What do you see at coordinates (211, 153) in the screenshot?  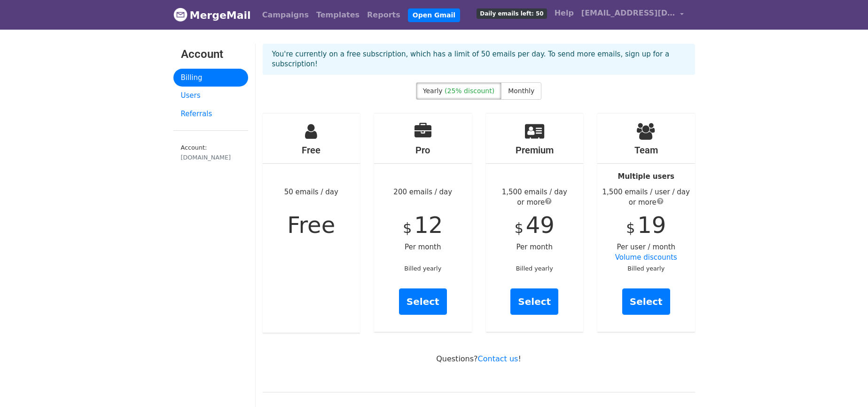 I see `small: Account:` at bounding box center [211, 153].